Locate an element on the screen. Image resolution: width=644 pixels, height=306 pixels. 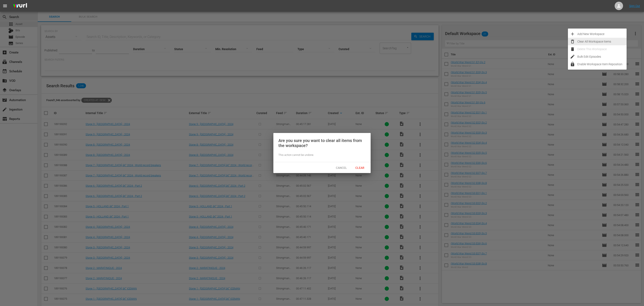
div: Enable Workspace Item Reposition is located at coordinates (602, 64).